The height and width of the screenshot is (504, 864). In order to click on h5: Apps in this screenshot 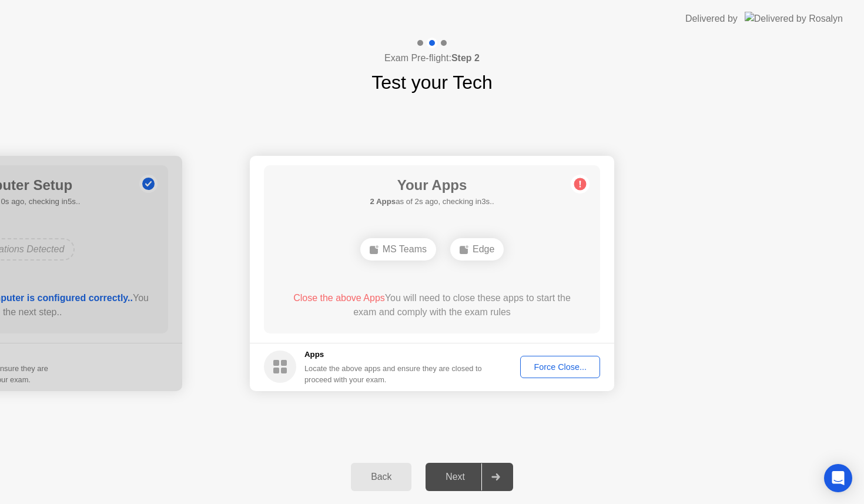, I will do `click(393, 355)`.